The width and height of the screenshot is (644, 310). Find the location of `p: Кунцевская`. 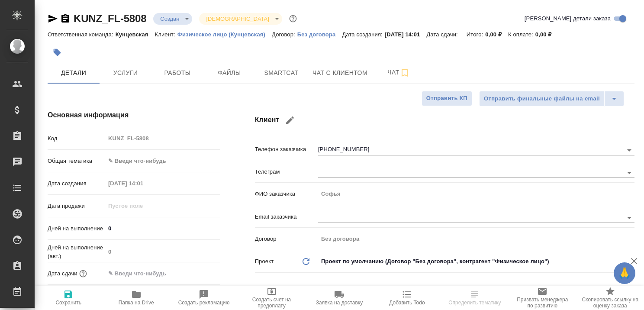

p: Кунцевская is located at coordinates (135, 34).